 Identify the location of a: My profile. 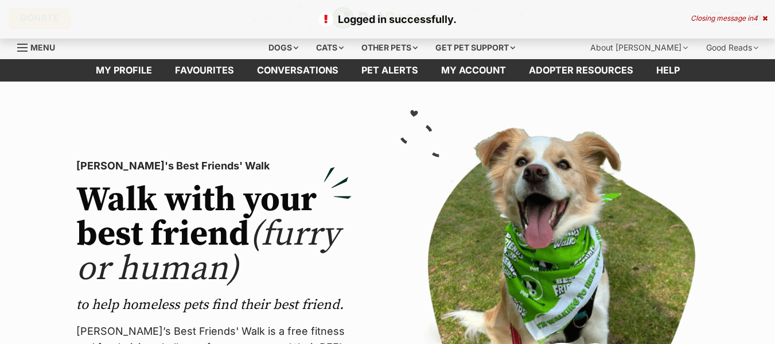
(124, 70).